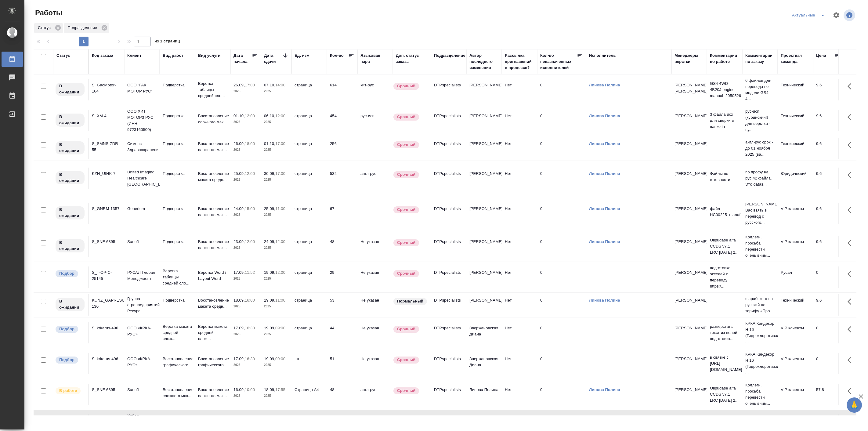 This screenshot has width=868, height=431. What do you see at coordinates (796, 333) in the screenshot?
I see `td: VIP клиенты` at bounding box center [796, 333].